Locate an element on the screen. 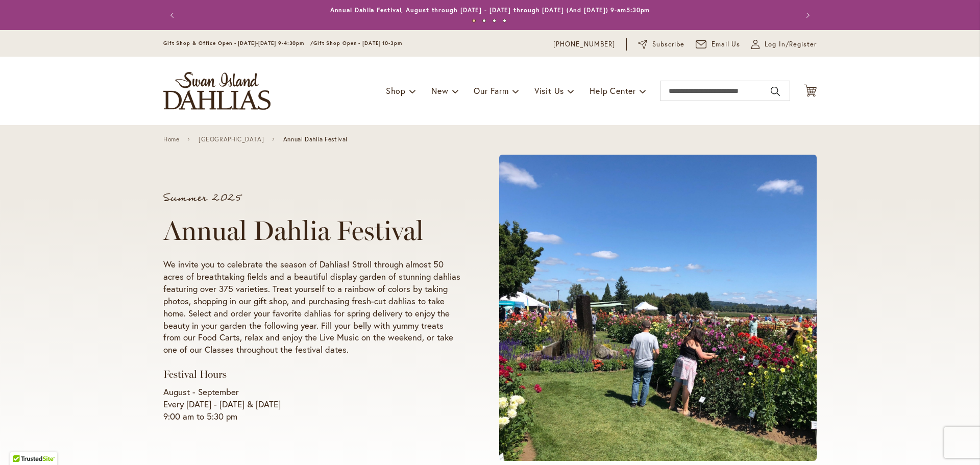  h3: Festival Hours is located at coordinates (312, 374).